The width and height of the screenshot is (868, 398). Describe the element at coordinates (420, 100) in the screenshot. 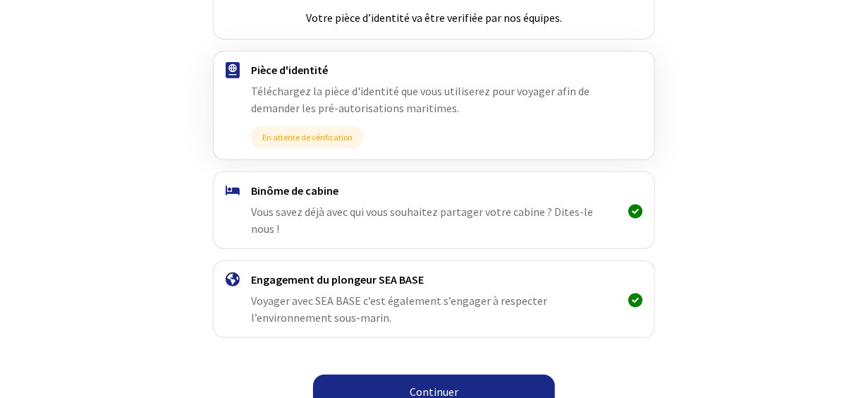

I see `span: Téléchargez la pièce d'identité que vous utiliserez pour voyager afin de demander les pré-autoris...` at that location.